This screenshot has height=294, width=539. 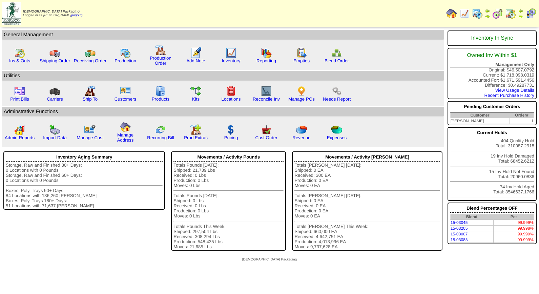 I want to click on div: Inventory Aging Summary, so click(x=84, y=157).